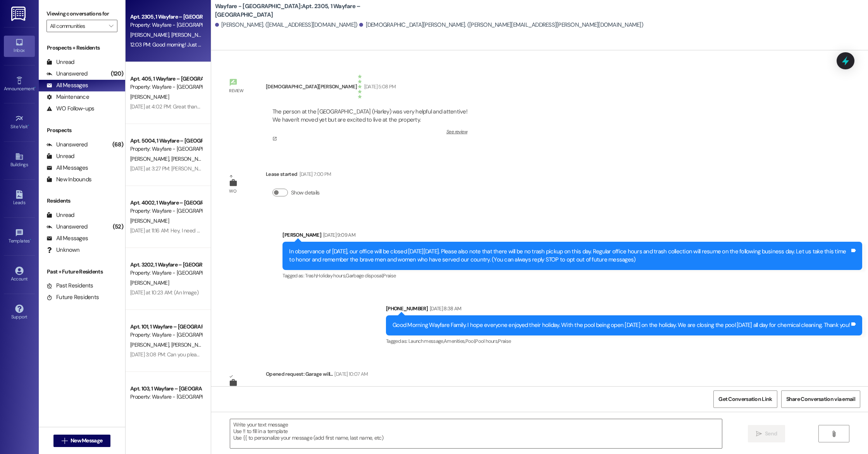  Describe the element at coordinates (486, 341) in the screenshot. I see `span: Pool hours ,` at that location.